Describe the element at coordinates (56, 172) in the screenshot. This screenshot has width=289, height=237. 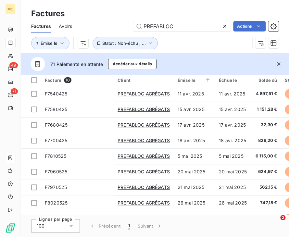
I see `span: F7960525` at that location.